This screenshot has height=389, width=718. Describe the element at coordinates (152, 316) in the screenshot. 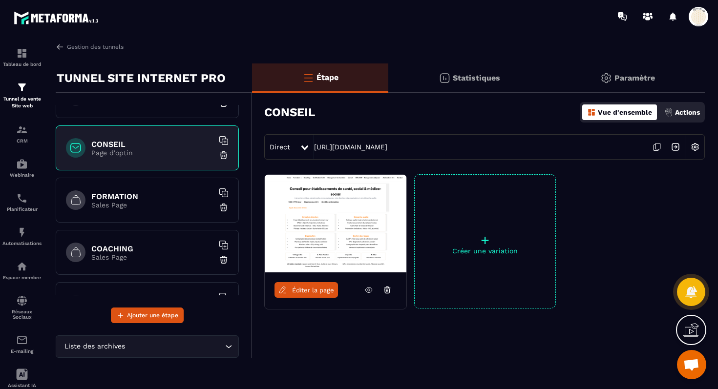

I see `span: Ajouter une étape` at that location.